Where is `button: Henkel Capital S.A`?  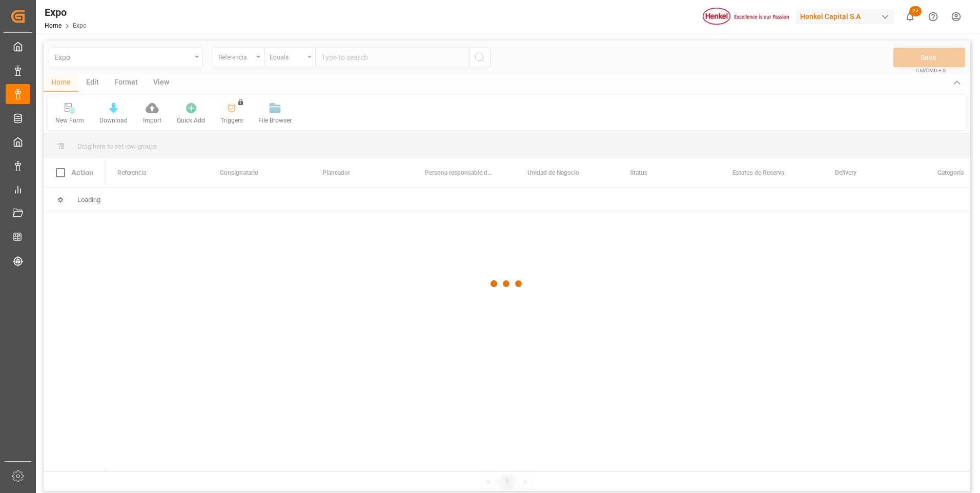
button: Henkel Capital S.A is located at coordinates (847, 16).